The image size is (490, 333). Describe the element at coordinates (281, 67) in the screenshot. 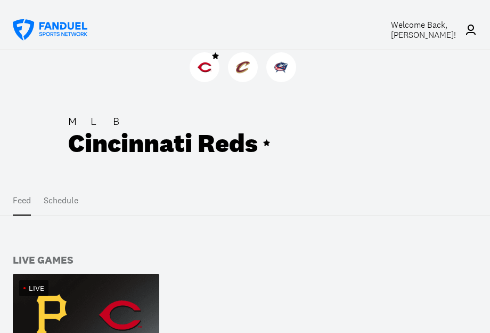

I see `img: Blue Jackets` at that location.